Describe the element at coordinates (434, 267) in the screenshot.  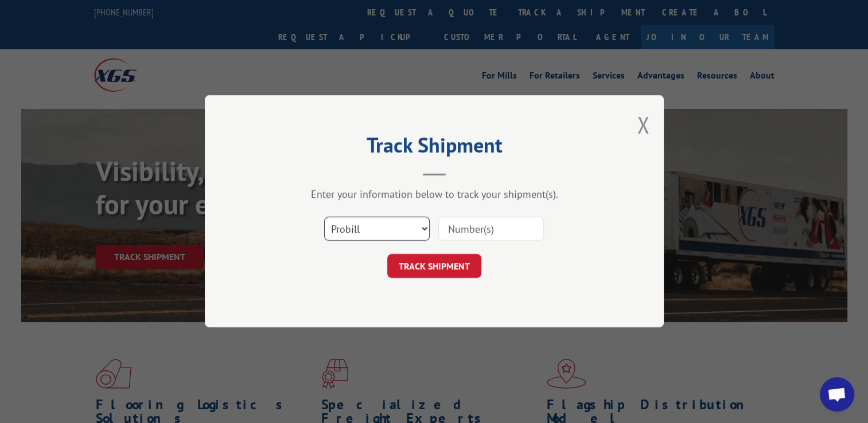
I see `button: TRACK SHIPMENT` at that location.